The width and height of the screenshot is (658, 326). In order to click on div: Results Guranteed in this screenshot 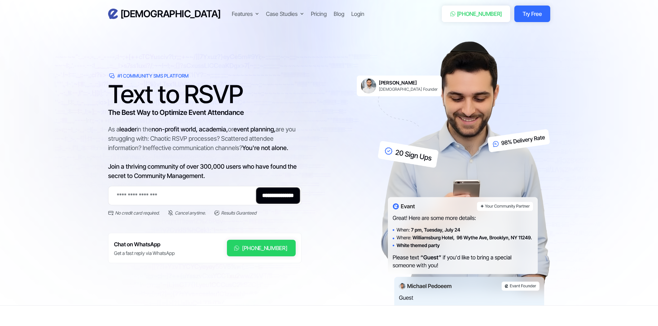, I will do `click(239, 213)`.